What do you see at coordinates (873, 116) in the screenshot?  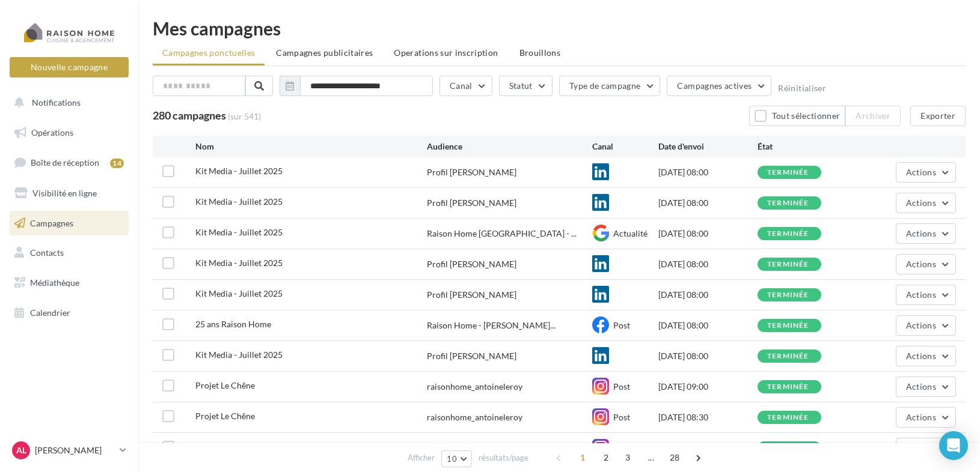 I see `button: Archiver` at bounding box center [873, 116].